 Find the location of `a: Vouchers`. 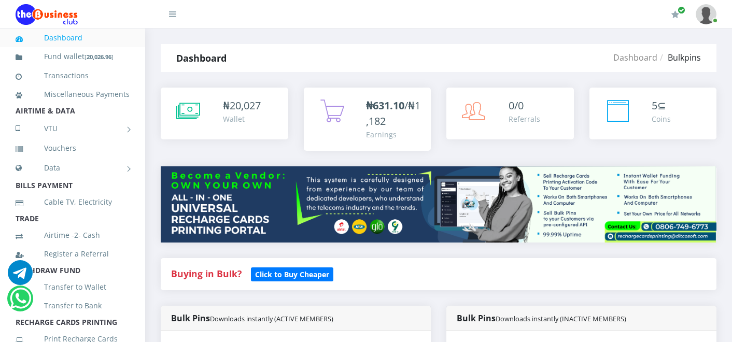

a: Vouchers is located at coordinates (73, 148).